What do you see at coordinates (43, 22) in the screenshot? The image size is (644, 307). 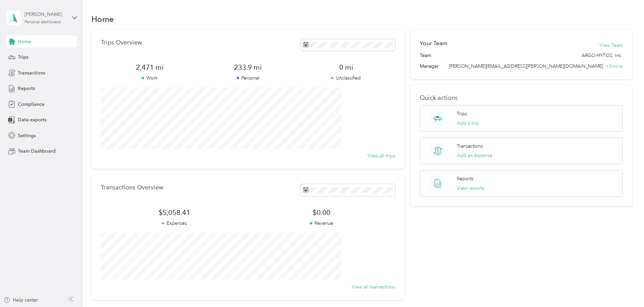 I see `div: Personal dashboard` at bounding box center [43, 22].